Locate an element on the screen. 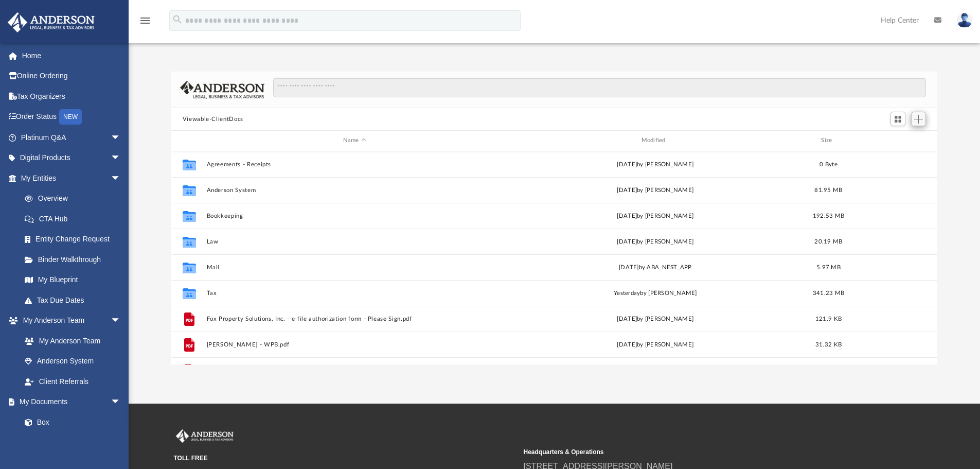 The height and width of the screenshot is (469, 980). a: Tax Organizers is located at coordinates (72, 96).